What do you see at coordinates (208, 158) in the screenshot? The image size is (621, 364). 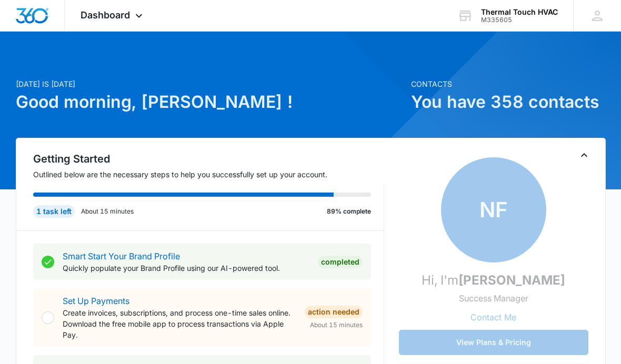 I see `h2: Getting Started` at bounding box center [208, 158].